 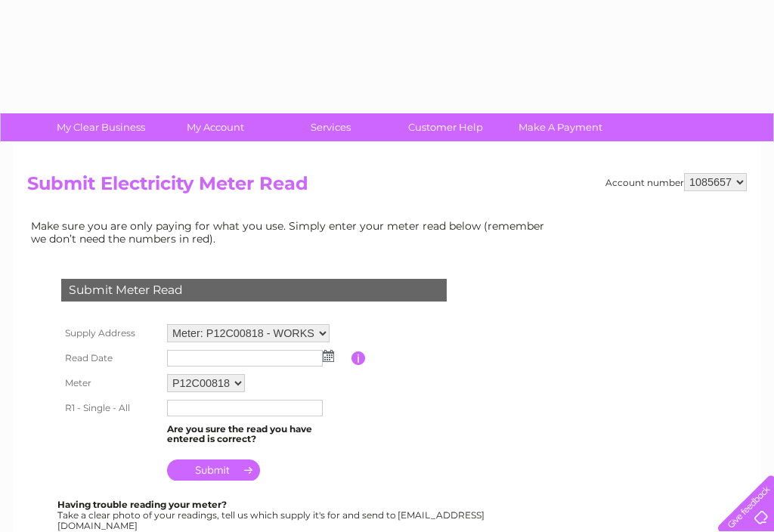 What do you see at coordinates (110, 333) in the screenshot?
I see `th: Supply Address` at bounding box center [110, 333].